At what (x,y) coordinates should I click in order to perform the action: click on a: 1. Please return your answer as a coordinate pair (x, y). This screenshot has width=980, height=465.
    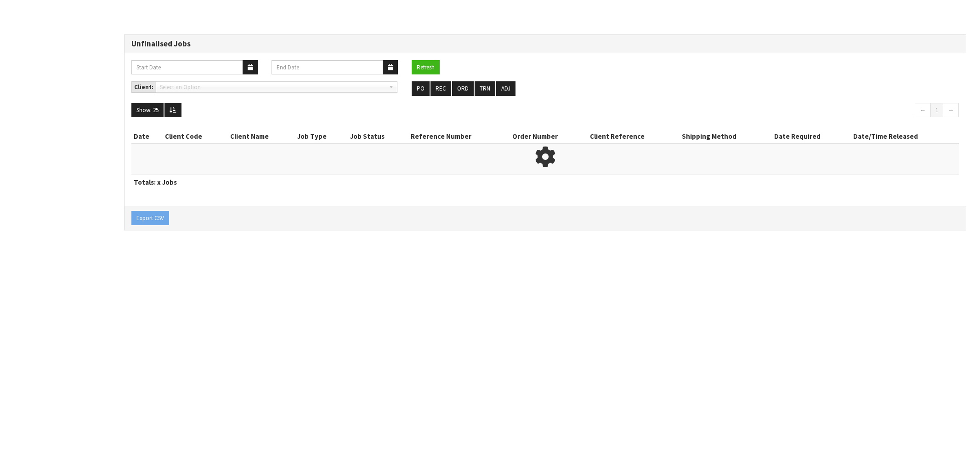
    Looking at the image, I should click on (937, 110).